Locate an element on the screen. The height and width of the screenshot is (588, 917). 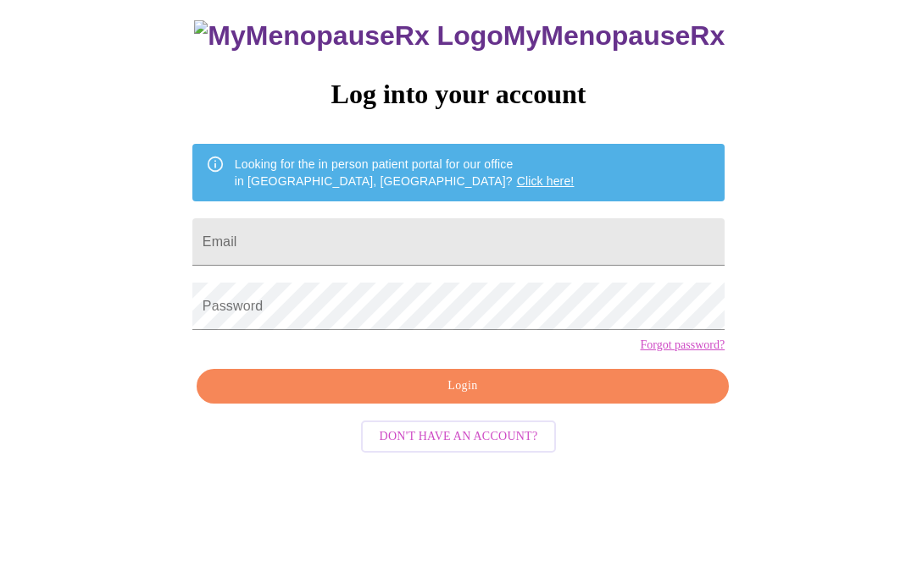
span: Don't have an account? is located at coordinates (458, 437).